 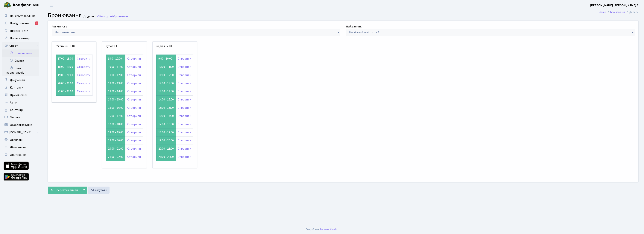 What do you see at coordinates (175, 46) in the screenshot?
I see `div: неділя 12.10` at bounding box center [175, 46].